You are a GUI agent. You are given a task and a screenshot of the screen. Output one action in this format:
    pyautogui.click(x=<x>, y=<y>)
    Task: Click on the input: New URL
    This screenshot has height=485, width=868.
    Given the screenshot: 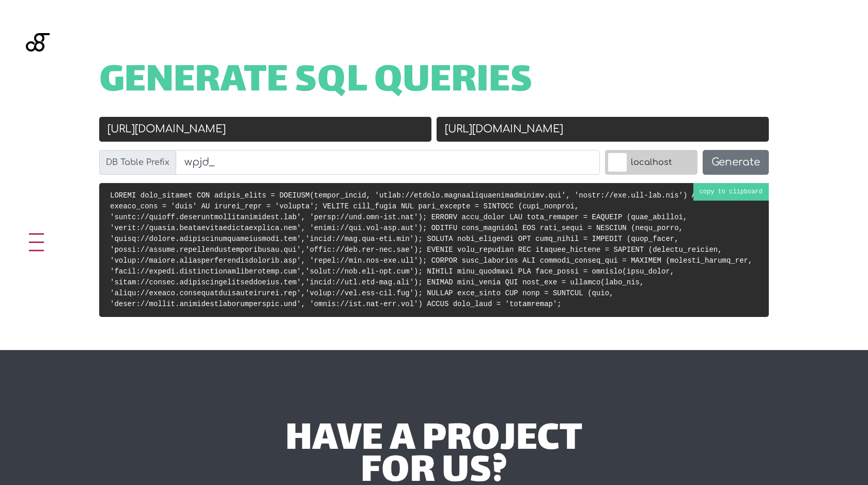 What is the action you would take?
    pyautogui.click(x=603, y=129)
    